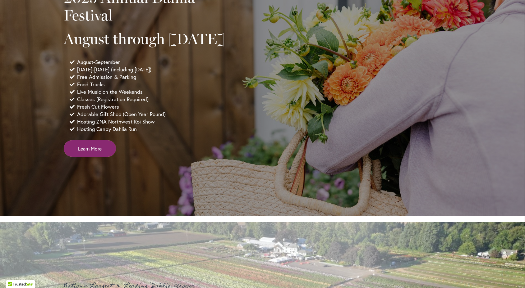 This screenshot has height=288, width=525. I want to click on span: Adorable Gift Shop (Open Year Round), so click(121, 114).